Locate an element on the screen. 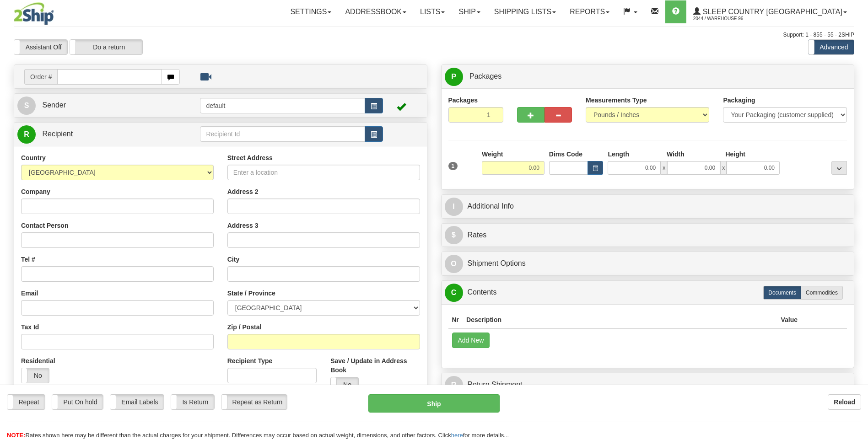  a: Settings is located at coordinates (311, 12).